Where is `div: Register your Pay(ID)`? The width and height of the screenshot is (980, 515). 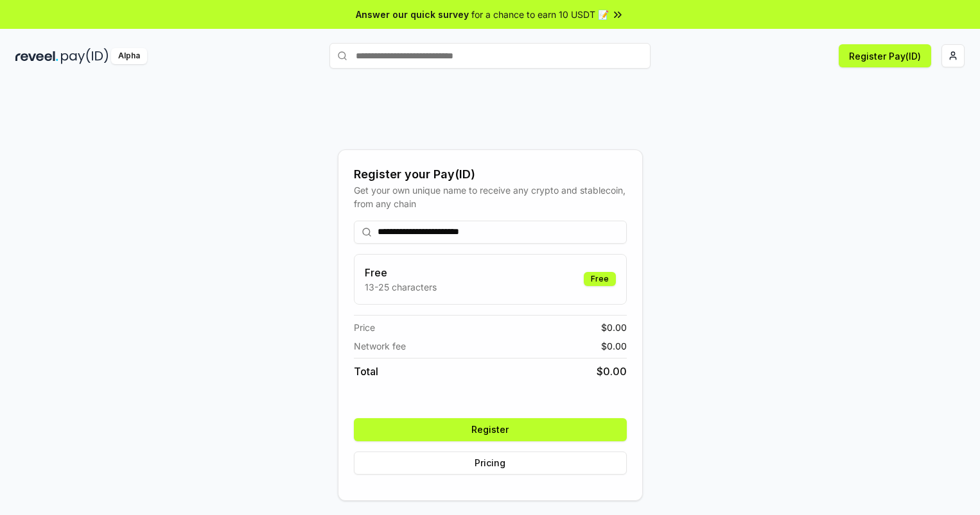 div: Register your Pay(ID) is located at coordinates (490, 175).